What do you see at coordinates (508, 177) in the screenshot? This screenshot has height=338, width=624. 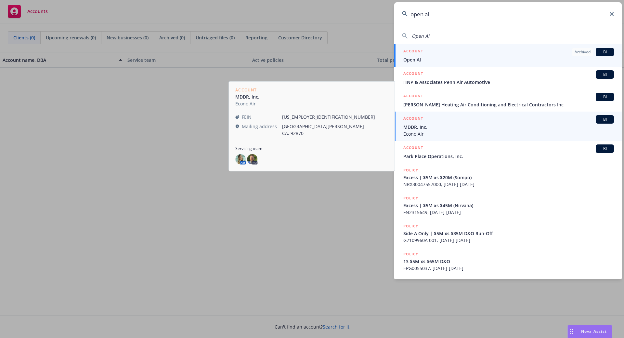 I see `span: Excess | $5M xs $20M (Sompo)` at bounding box center [508, 177].